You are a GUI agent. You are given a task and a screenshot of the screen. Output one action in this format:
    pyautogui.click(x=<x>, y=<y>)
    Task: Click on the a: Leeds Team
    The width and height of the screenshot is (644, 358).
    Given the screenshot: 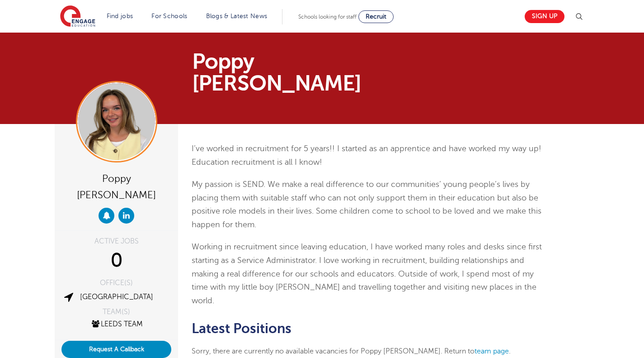 What is the action you would take?
    pyautogui.click(x=116, y=324)
    